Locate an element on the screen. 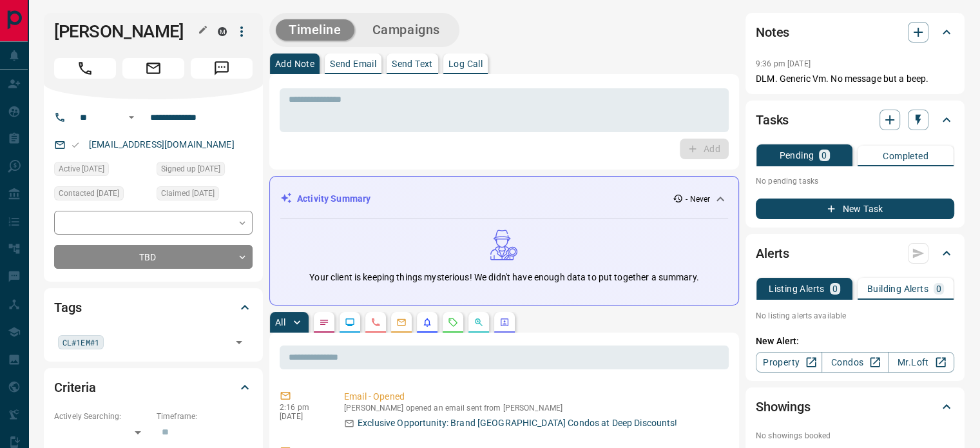 This screenshot has width=980, height=448. p: No pending tasks is located at coordinates (855, 181).